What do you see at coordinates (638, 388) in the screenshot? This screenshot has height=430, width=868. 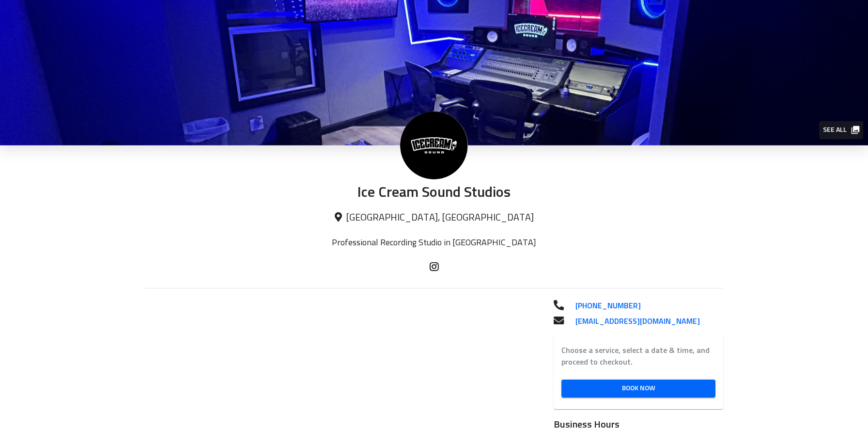 I see `a: Book Now` at bounding box center [638, 388].